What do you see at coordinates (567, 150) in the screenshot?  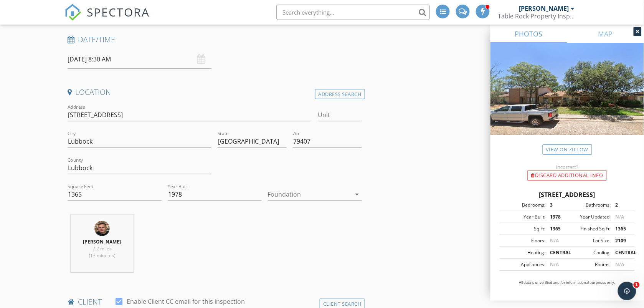 I see `a: View on Zillow` at bounding box center [567, 150].